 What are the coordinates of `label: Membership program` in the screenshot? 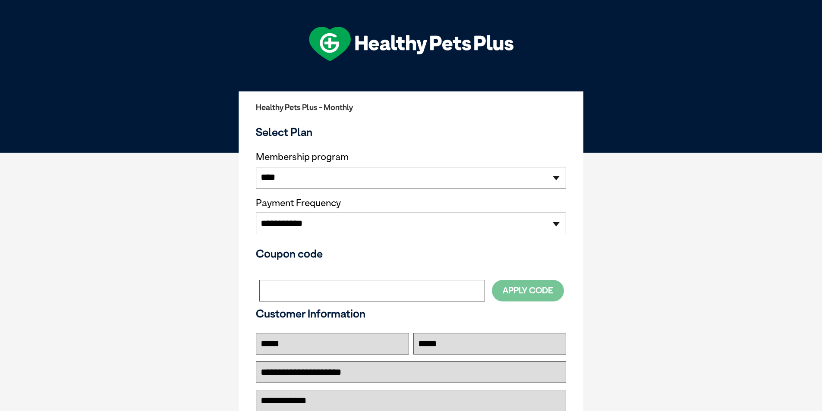 It's located at (411, 157).